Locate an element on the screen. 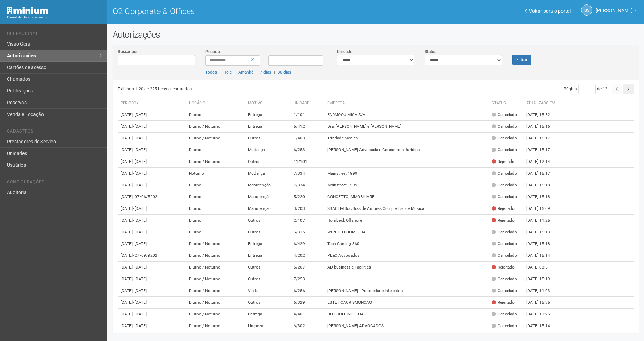  td: 4/202 is located at coordinates (308, 255).